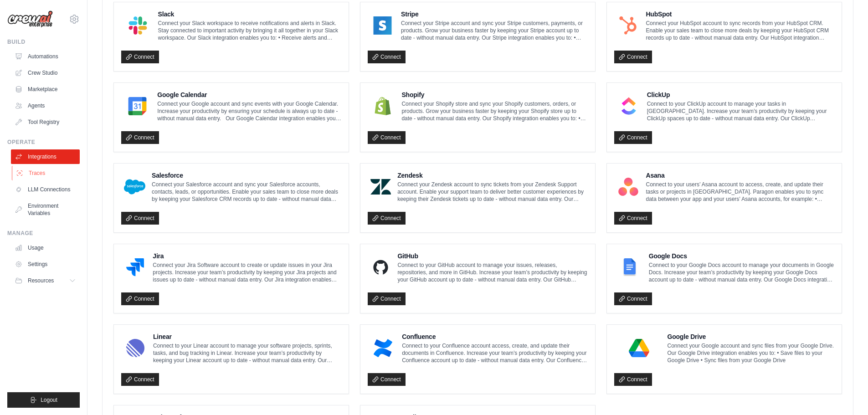 Image resolution: width=868 pixels, height=415 pixels. I want to click on img: ClickUp Logo, so click(629, 106).